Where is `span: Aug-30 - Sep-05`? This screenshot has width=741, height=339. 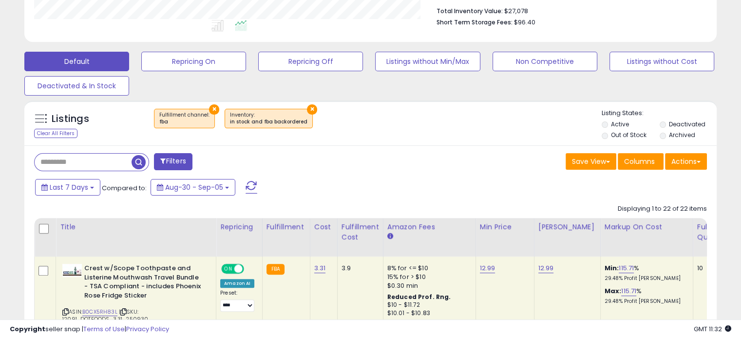 span: Aug-30 - Sep-05 is located at coordinates (194, 187).